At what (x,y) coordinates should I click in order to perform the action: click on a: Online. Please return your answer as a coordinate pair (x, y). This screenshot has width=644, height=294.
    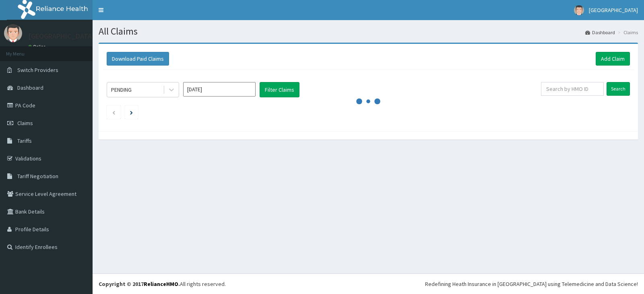
    Looking at the image, I should click on (38, 47).